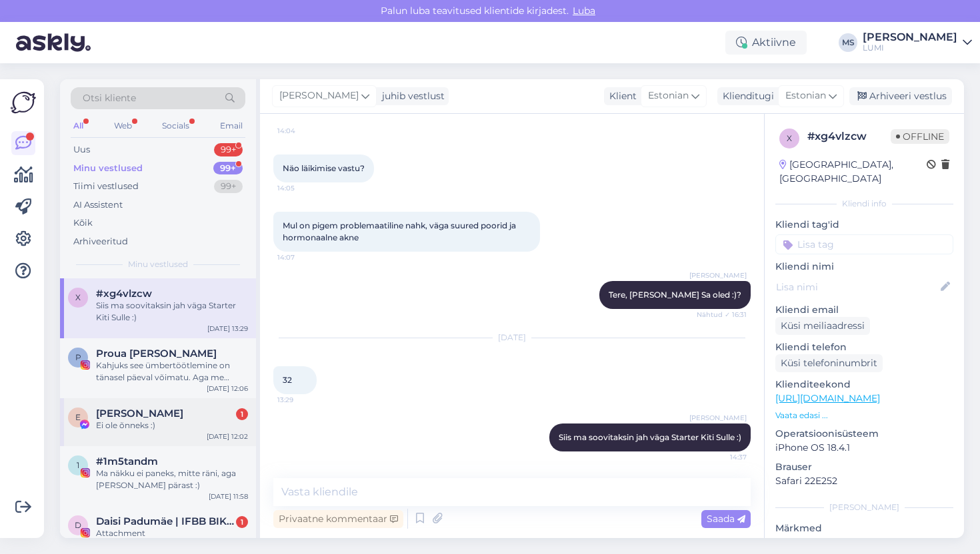 The width and height of the screenshot is (980, 554). I want to click on div: Tiimi vestlused, so click(106, 186).